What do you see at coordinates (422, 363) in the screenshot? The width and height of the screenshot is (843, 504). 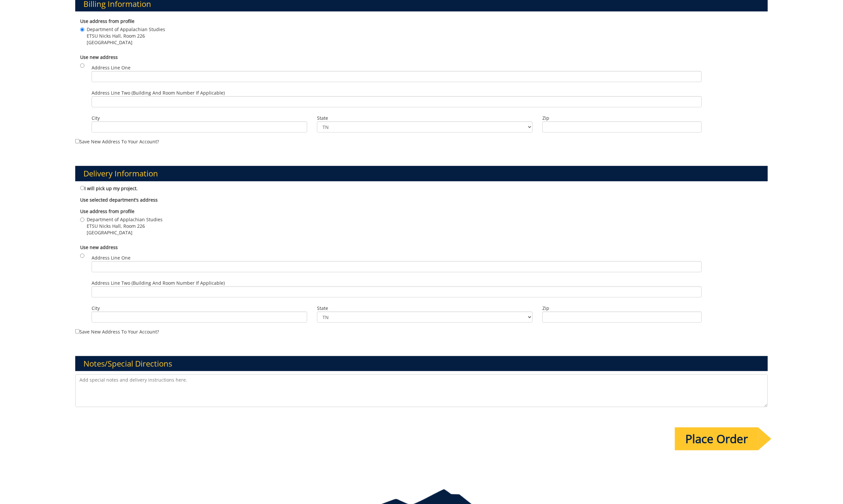 I see `h3: Notes/Special Directions` at bounding box center [422, 363].